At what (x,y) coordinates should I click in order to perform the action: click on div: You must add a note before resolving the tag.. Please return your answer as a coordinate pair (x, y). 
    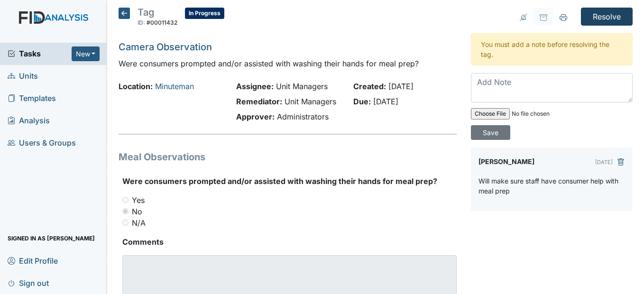
    Looking at the image, I should click on (552, 49).